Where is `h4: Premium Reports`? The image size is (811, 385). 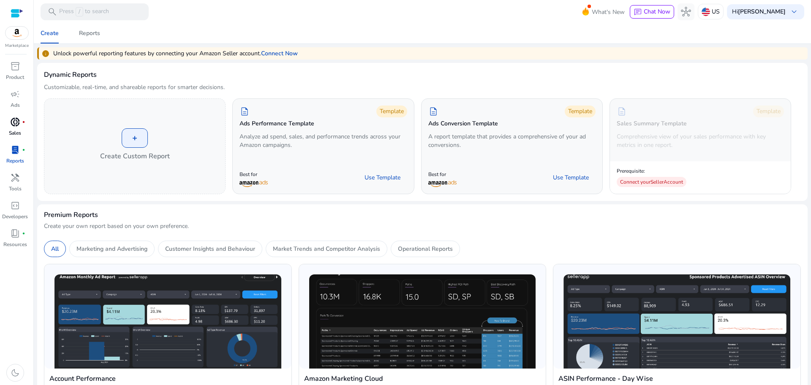
h4: Premium Reports is located at coordinates (71, 215).